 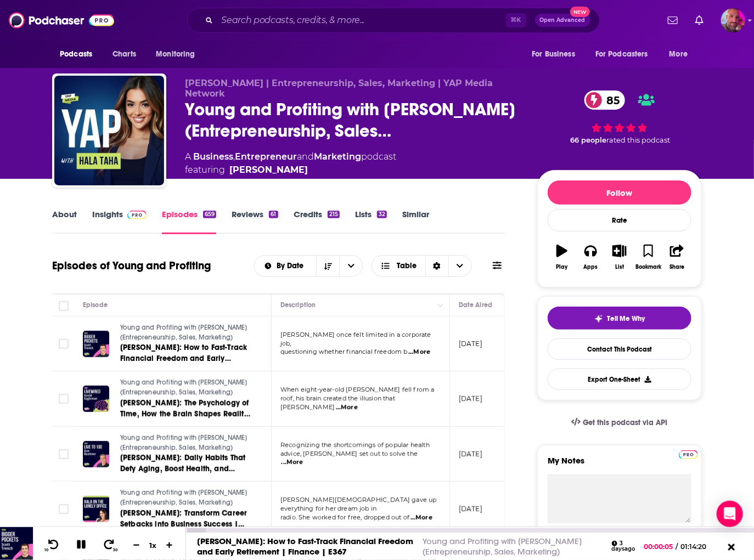 What do you see at coordinates (590, 257) in the screenshot?
I see `button: Apps` at bounding box center [590, 257].